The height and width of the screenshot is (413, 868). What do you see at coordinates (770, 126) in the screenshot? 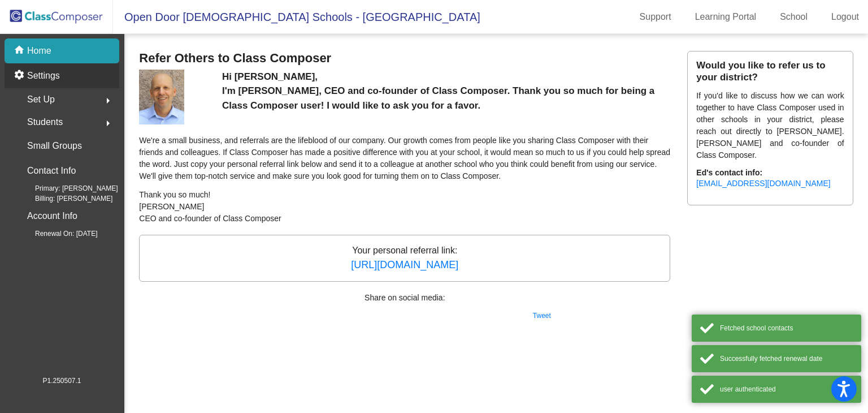
I see `p: If you'd like to discuss how we can work together to have Class Composer used in other schools in...` at bounding box center [770, 126].